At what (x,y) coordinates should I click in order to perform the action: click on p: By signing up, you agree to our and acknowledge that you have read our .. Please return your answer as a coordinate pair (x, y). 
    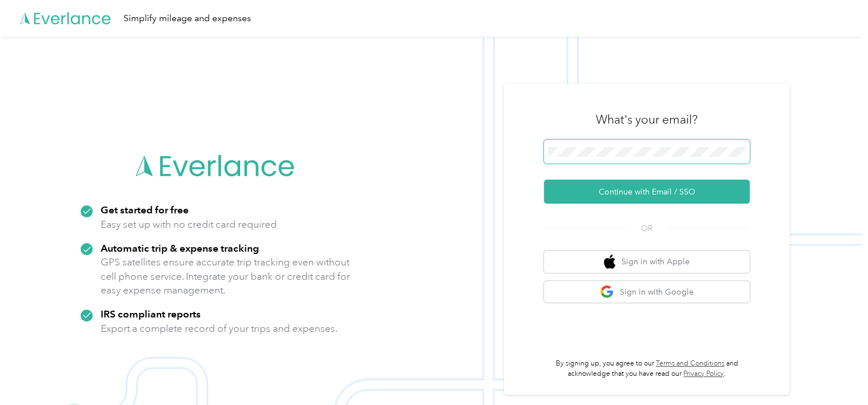
    Looking at the image, I should click on (647, 368).